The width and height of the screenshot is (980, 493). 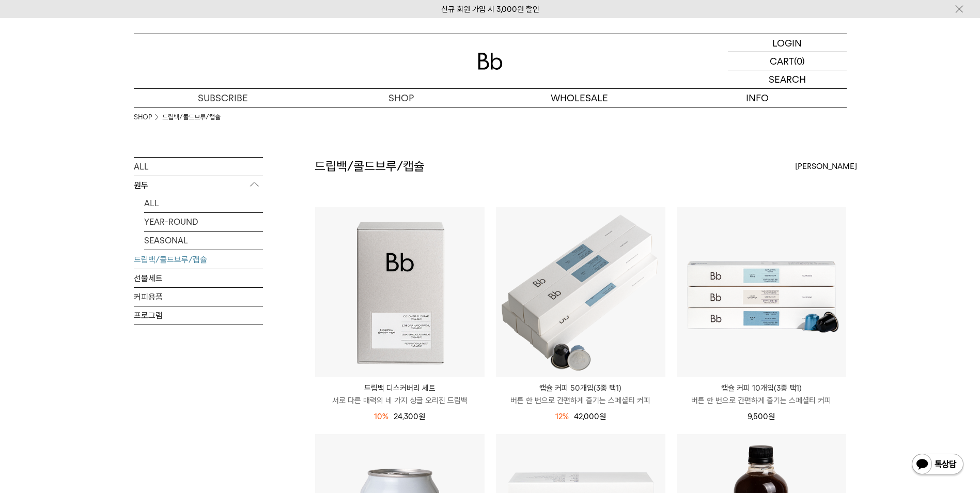 I want to click on img: 드립백 디스커버리 세트, so click(x=400, y=292).